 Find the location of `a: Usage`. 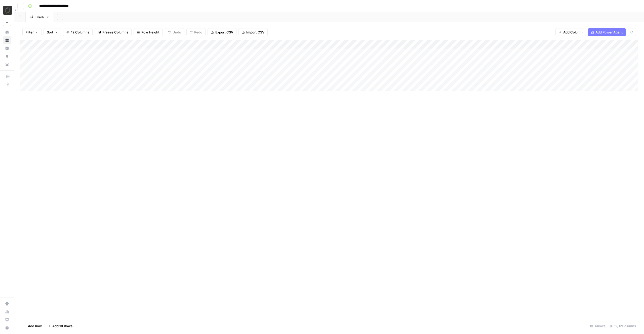

a: Usage is located at coordinates (7, 311).